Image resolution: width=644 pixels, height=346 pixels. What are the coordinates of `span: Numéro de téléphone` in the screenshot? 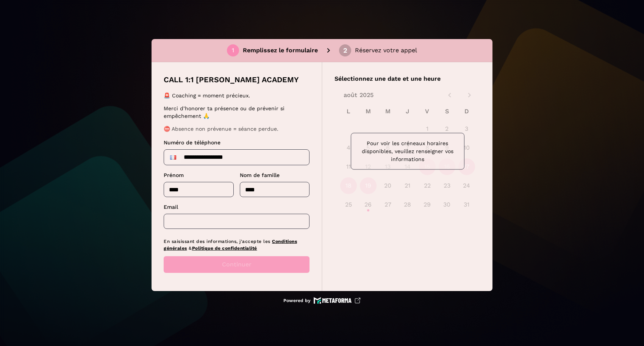 It's located at (192, 143).